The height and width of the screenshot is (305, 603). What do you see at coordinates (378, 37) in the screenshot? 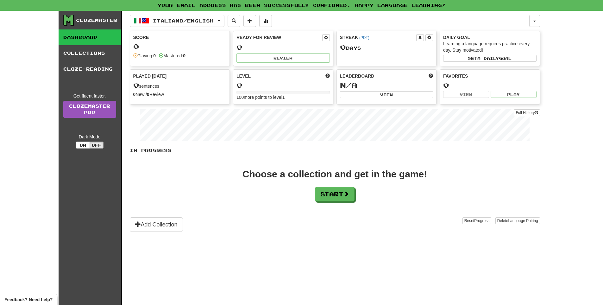
I see `div: Streak` at bounding box center [378, 37].